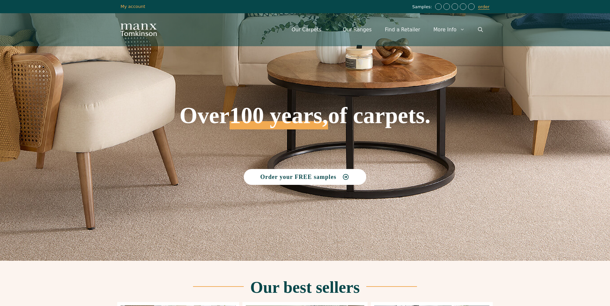 Image resolution: width=610 pixels, height=306 pixels. I want to click on span: 100 years,, so click(279, 119).